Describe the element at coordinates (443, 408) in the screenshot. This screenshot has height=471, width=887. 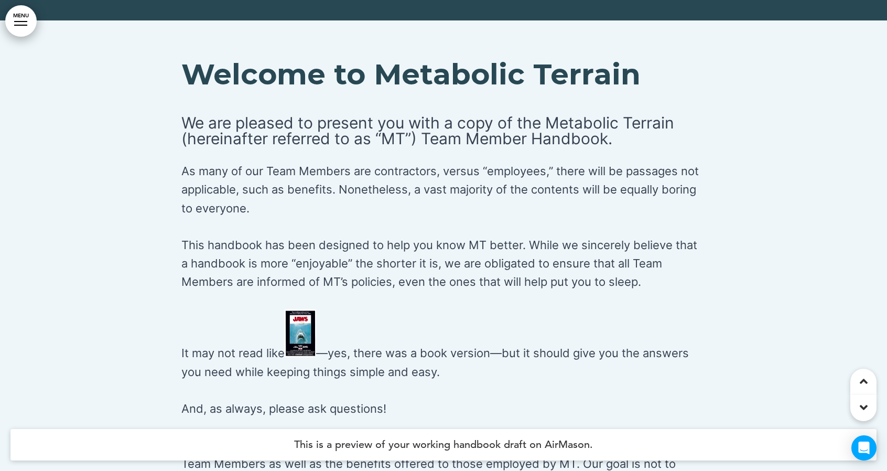
I see `p: And, as always, please ask questions!` at that location.